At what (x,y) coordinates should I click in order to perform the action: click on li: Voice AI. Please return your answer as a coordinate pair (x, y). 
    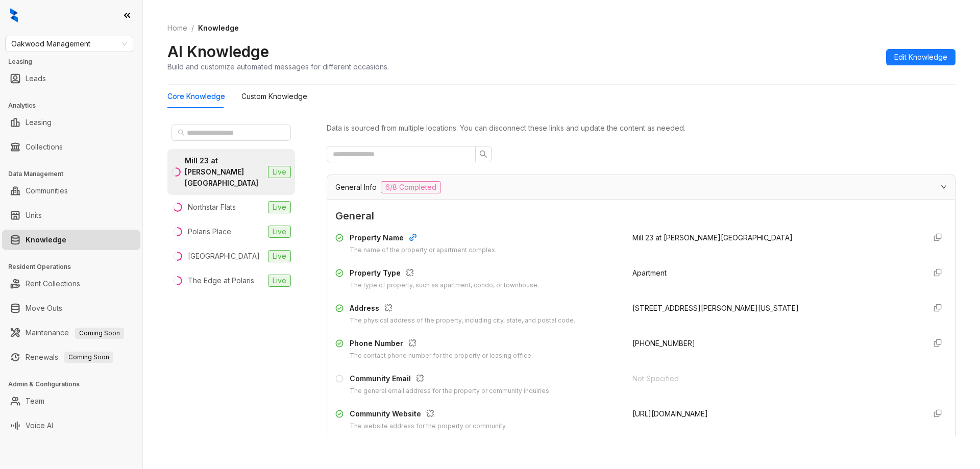
    Looking at the image, I should click on (71, 426).